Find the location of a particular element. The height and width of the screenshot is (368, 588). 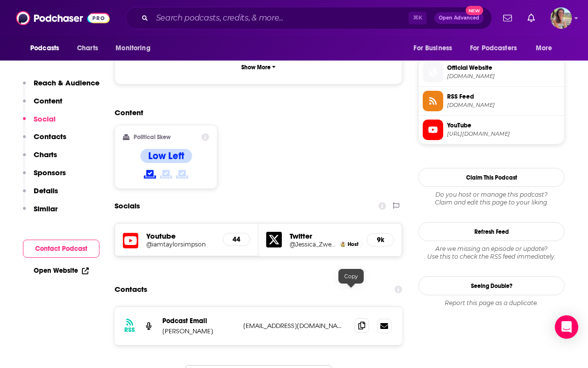

span: ⌘ K is located at coordinates (417, 18).